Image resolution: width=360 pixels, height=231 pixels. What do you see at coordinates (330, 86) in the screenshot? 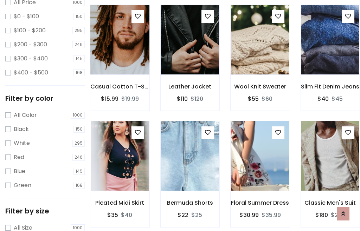
I see `h6: Slim Fit Denim Jeans` at bounding box center [330, 86].